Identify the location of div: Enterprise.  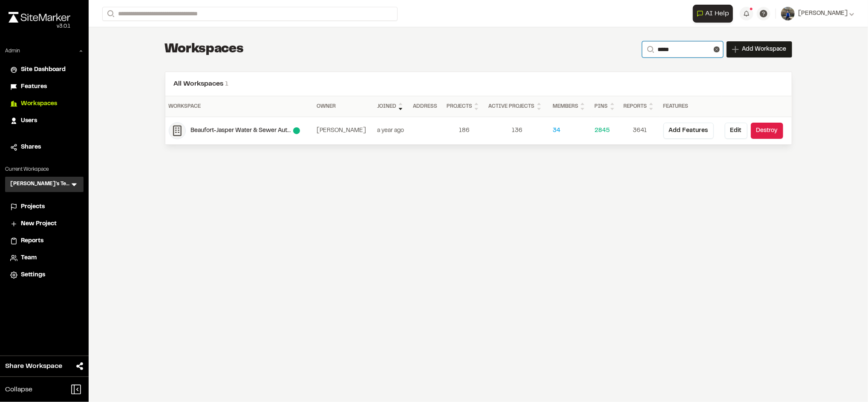
(297, 130).